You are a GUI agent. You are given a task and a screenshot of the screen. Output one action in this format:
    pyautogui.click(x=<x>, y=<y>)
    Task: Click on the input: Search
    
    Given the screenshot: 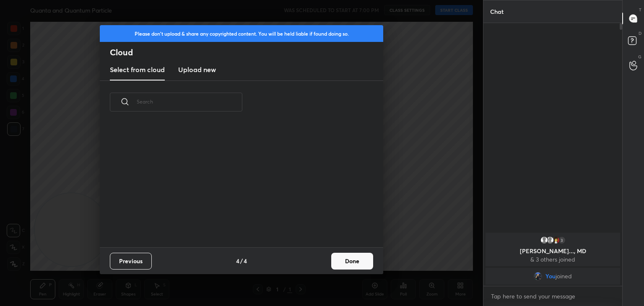 What is the action you would take?
    pyautogui.click(x=189, y=101)
    